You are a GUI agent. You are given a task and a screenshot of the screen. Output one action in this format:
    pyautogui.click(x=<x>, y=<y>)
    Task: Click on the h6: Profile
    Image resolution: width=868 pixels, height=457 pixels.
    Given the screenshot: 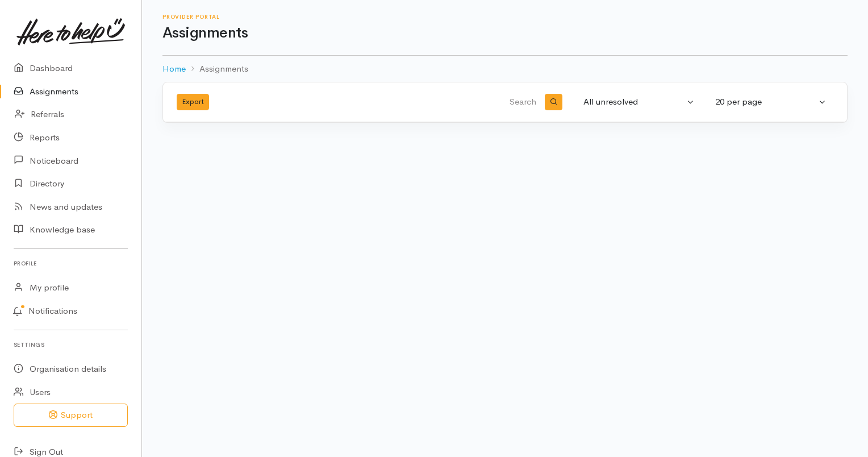 What is the action you would take?
    pyautogui.click(x=70, y=263)
    